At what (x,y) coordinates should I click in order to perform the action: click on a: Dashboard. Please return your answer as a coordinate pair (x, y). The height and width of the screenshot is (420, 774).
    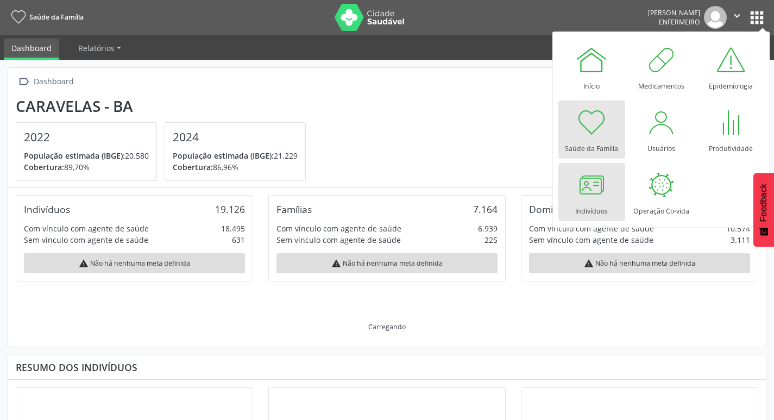
    Looking at the image, I should click on (31, 49).